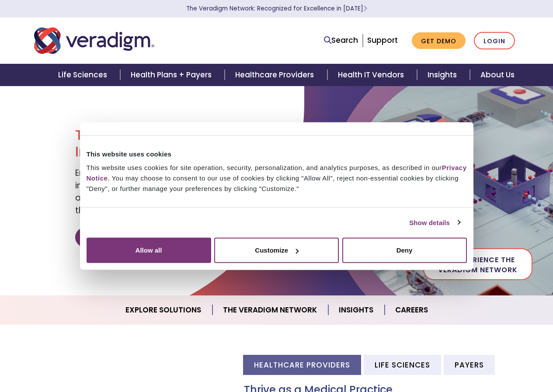  What do you see at coordinates (277, 178) in the screenshot?
I see `div: This website uses cookies for site operation, security, personalization, and analytics purposes, ...` at bounding box center [277, 178].